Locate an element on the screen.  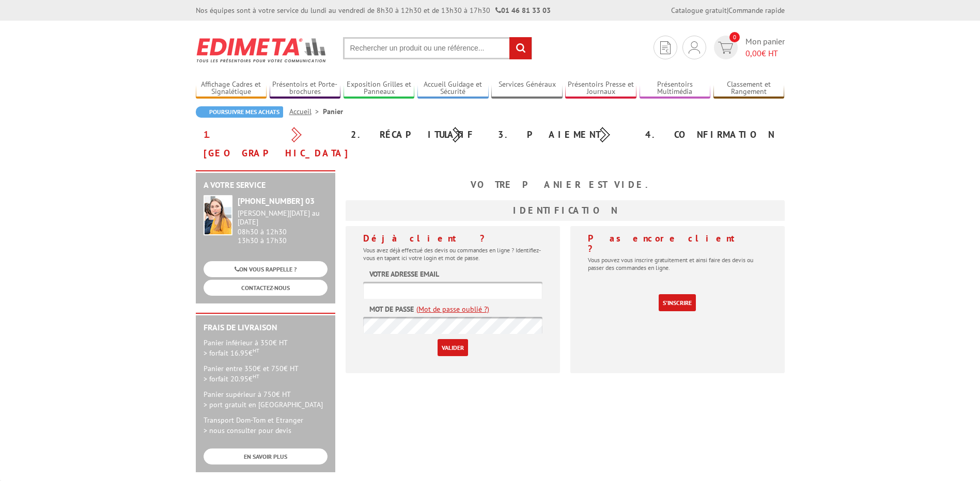
a: Services Généraux is located at coordinates (527, 89).